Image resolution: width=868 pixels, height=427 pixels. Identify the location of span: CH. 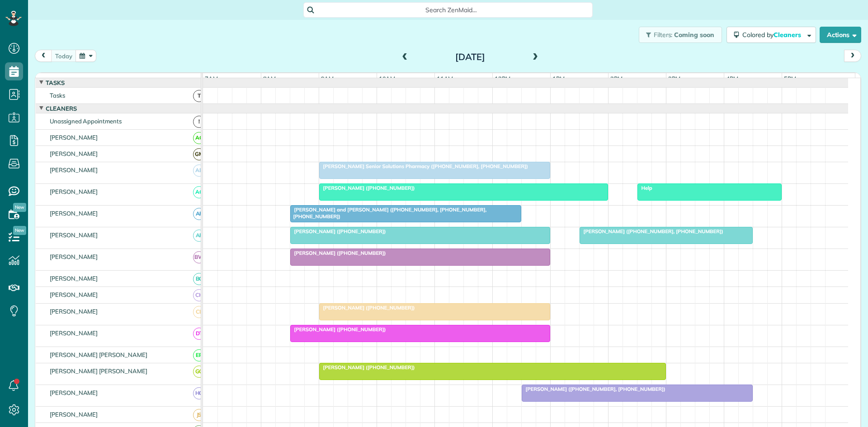
(199, 295).